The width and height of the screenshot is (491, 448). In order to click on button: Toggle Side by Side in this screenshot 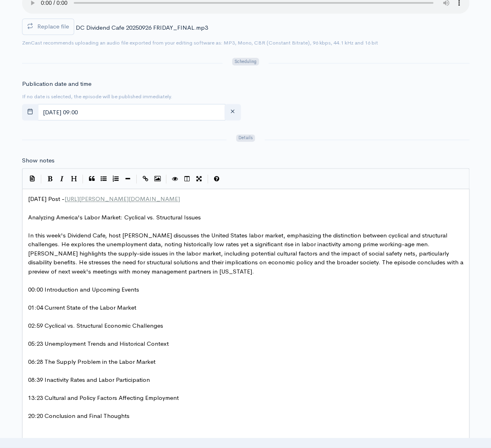, I will do `click(187, 179)`.